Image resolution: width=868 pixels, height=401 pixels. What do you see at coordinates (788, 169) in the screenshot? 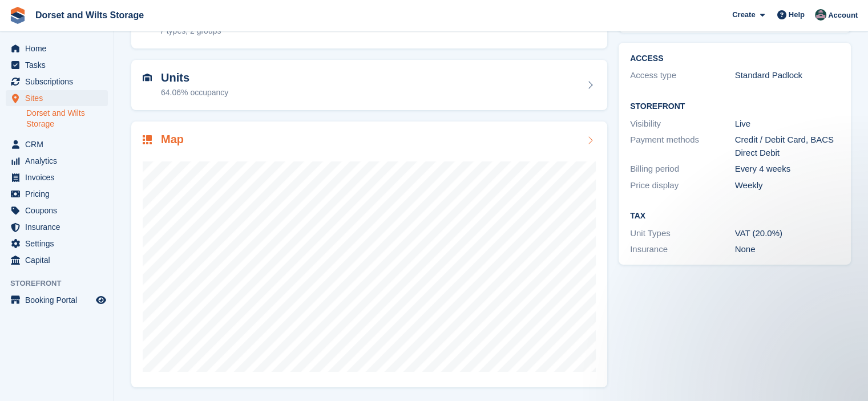
I see `div: Every 4 weeks` at bounding box center [788, 169].